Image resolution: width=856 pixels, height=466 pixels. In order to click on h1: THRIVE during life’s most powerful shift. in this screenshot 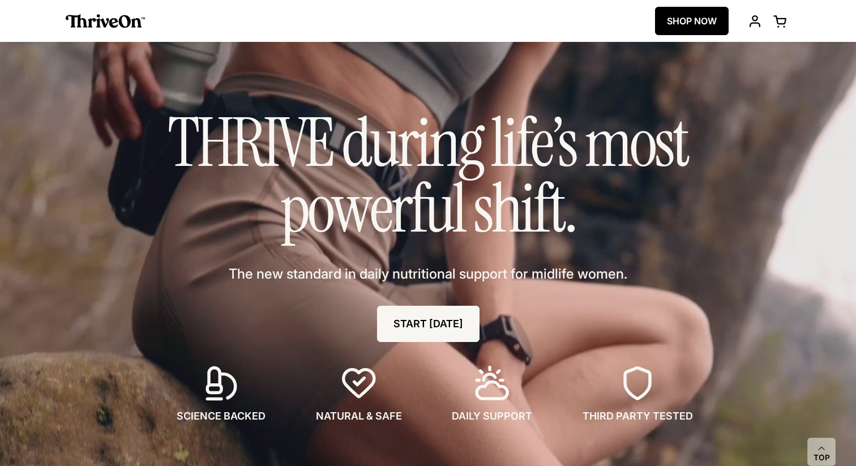, I will do `click(428, 175)`.